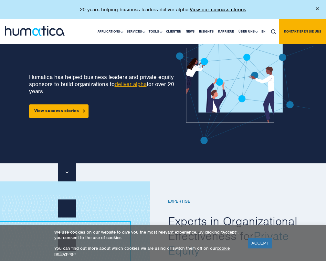 This screenshot has height=261, width=326. I want to click on a: News, so click(190, 32).